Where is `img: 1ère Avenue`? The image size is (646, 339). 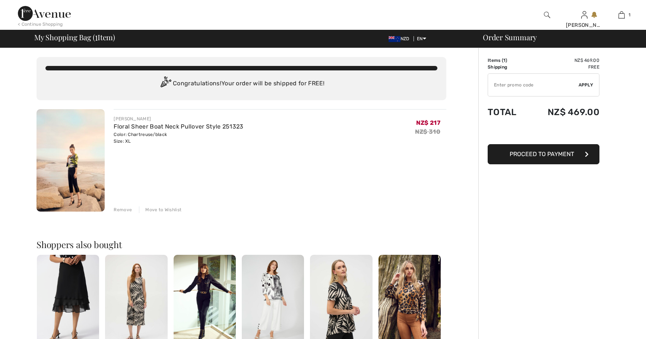 img: 1ère Avenue is located at coordinates (44, 13).